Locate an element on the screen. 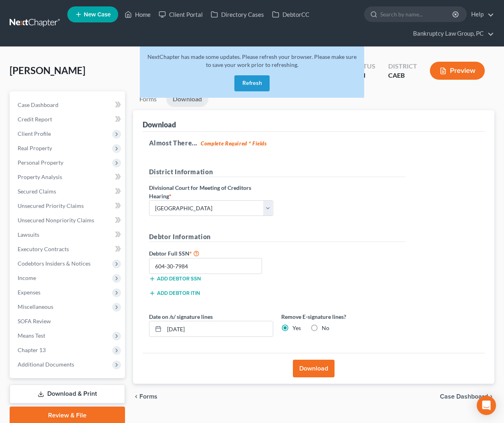 This screenshot has width=504, height=423. span: Secured Claims is located at coordinates (37, 191).